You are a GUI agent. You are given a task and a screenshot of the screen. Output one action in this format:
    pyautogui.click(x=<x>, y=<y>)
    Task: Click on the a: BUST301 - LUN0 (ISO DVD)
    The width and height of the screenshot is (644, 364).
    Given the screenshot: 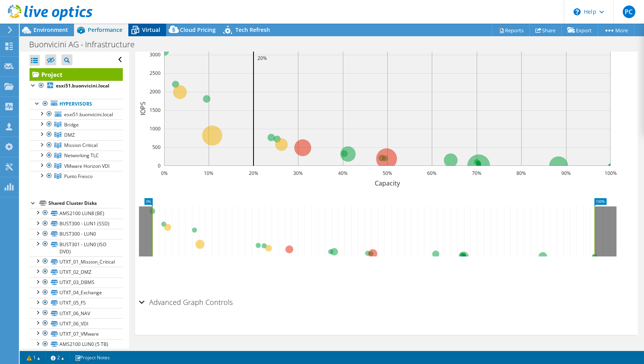 What is the action you would take?
    pyautogui.click(x=76, y=248)
    